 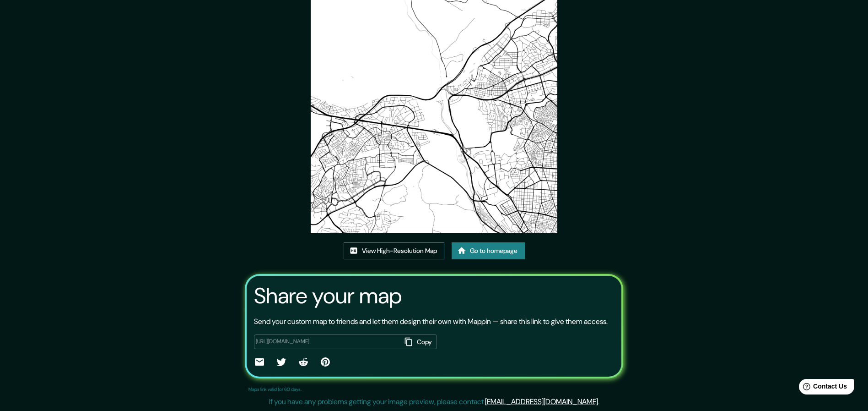 What do you see at coordinates (488, 250) in the screenshot?
I see `a: Go to homepage` at bounding box center [488, 250].